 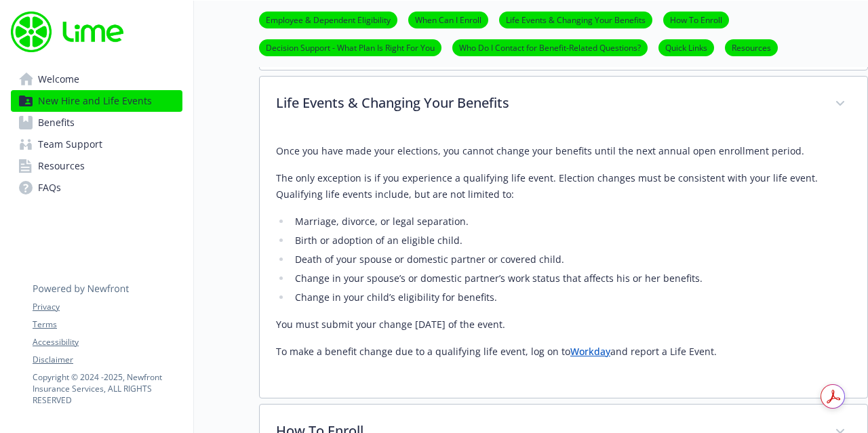 What do you see at coordinates (350, 46) in the screenshot?
I see `a: Decision Support - What Plan Is Right For You` at bounding box center [350, 46].